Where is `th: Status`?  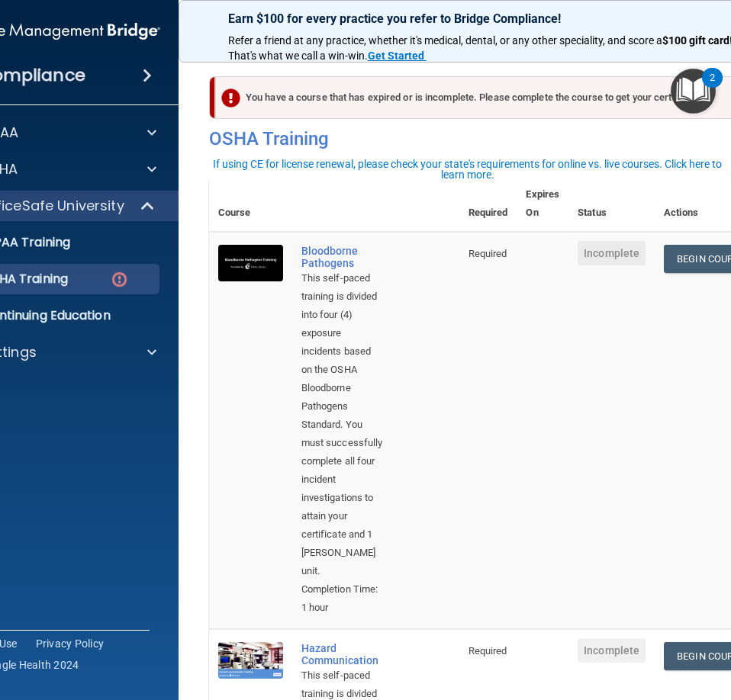
th: Status is located at coordinates (612, 204).